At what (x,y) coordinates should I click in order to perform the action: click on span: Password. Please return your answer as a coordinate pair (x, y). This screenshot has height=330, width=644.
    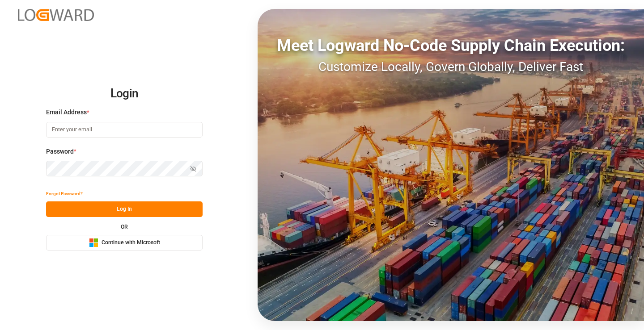
    Looking at the image, I should click on (60, 151).